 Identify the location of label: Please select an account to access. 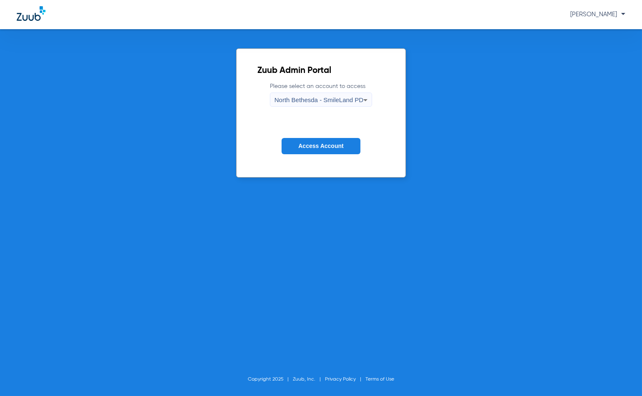
(321, 94).